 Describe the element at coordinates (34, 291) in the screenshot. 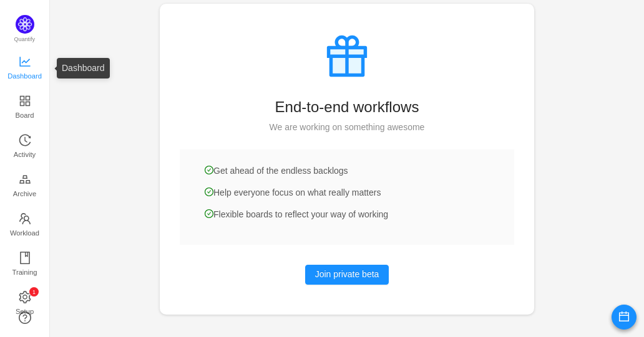

I see `sup: 1` at that location.